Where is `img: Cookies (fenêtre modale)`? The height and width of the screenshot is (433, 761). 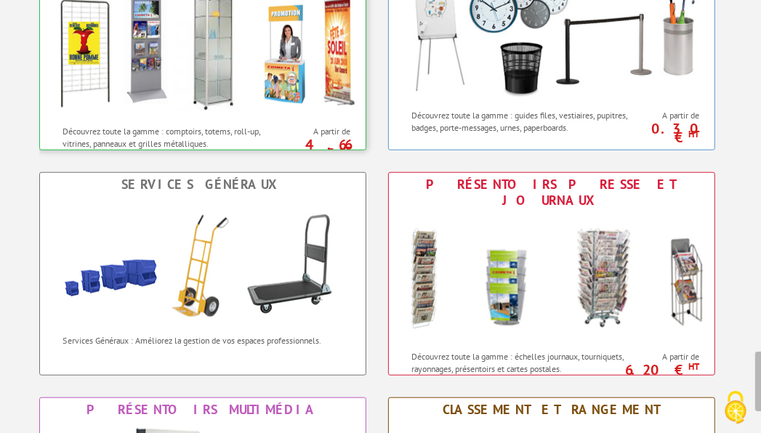
img: Cookies (fenêtre modale) is located at coordinates (735, 408).